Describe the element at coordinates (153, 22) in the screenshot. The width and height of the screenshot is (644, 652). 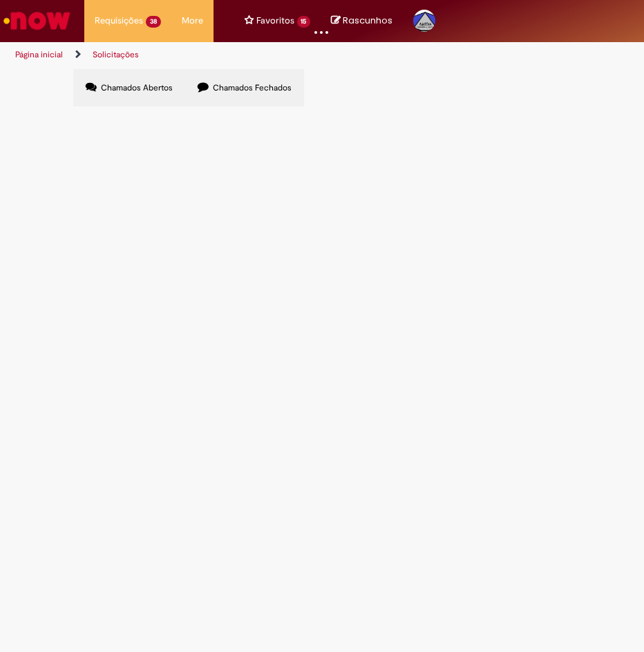
I see `span: 38` at that location.